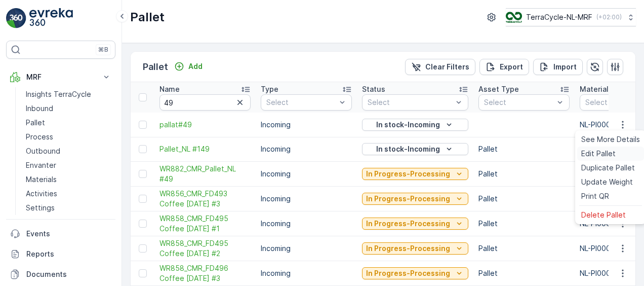  What do you see at coordinates (40, 208) in the screenshot?
I see `p: Settings` at bounding box center [40, 208].